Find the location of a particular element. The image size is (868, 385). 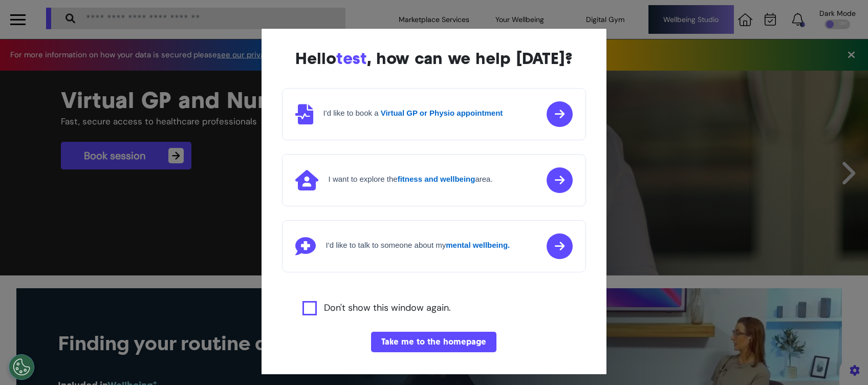

button: Open Preferences is located at coordinates (22, 367).